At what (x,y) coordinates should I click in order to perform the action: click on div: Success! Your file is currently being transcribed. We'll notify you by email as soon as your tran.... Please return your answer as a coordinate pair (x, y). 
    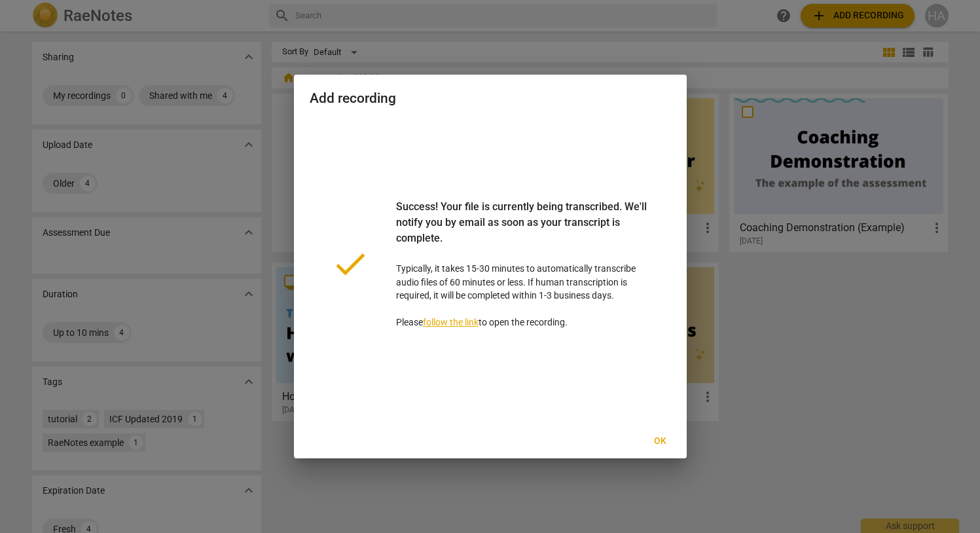
    Looking at the image, I should click on (523, 231).